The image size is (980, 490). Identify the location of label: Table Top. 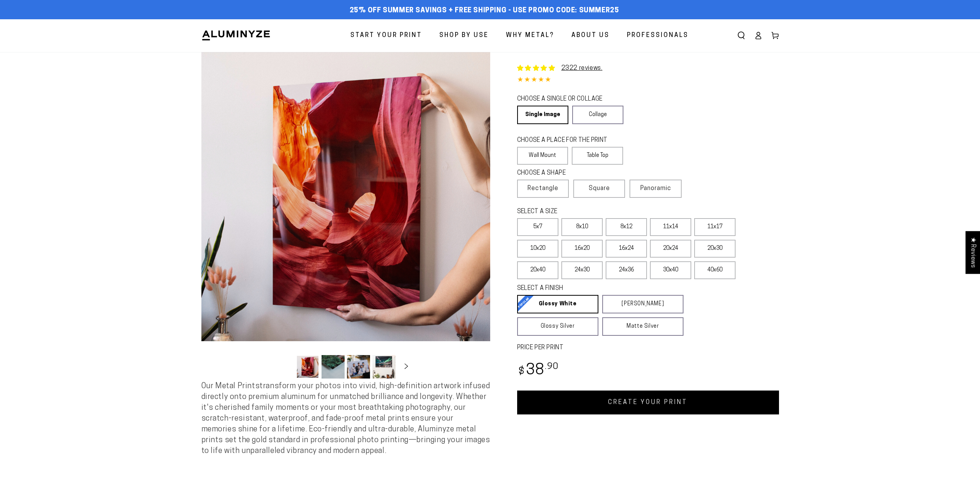
(597, 156).